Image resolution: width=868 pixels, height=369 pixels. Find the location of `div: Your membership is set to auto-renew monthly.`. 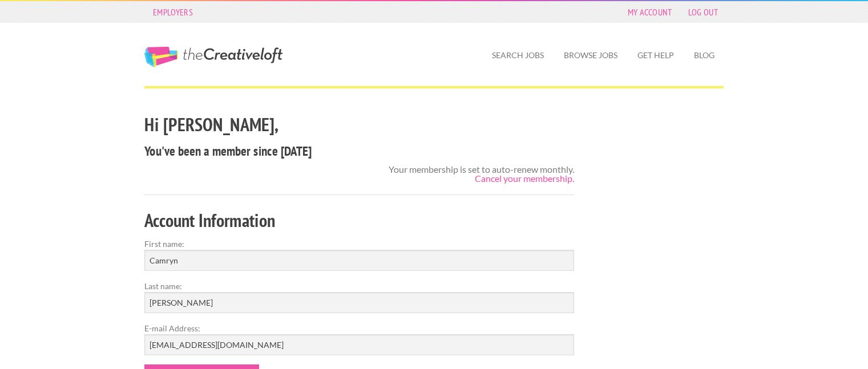

div: Your membership is set to auto-renew monthly. is located at coordinates (481, 174).